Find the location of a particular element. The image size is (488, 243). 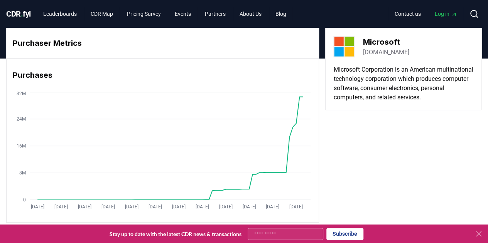

h3: Purchaser Metrics is located at coordinates (162, 43).